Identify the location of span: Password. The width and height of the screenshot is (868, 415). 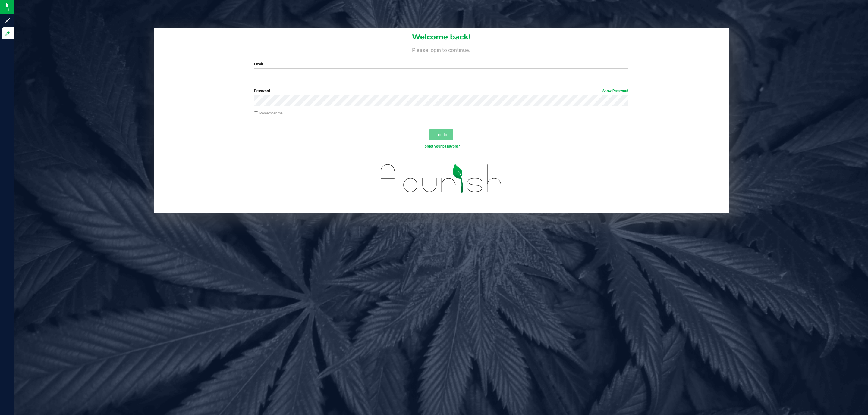
(262, 91).